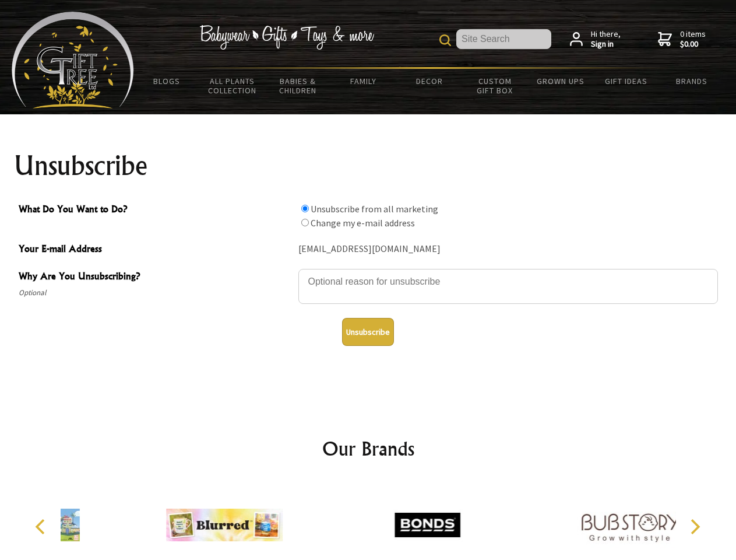  What do you see at coordinates (695, 526) in the screenshot?
I see `button: Next` at bounding box center [695, 526].